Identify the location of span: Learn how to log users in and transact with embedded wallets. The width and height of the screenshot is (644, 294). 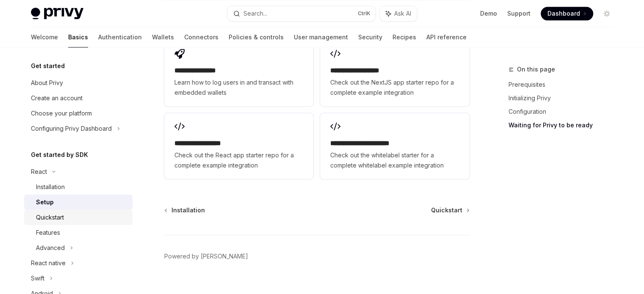
(239, 87).